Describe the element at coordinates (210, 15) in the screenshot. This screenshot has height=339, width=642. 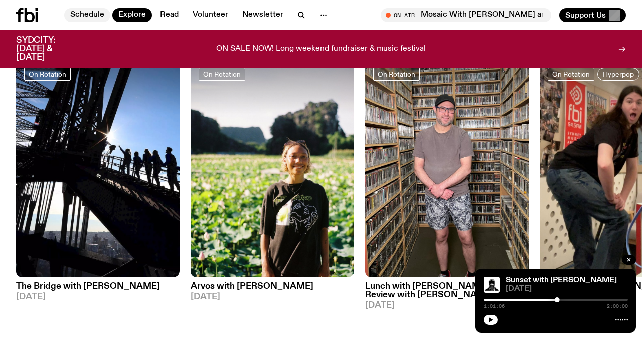
I see `a: Volunteer` at that location.